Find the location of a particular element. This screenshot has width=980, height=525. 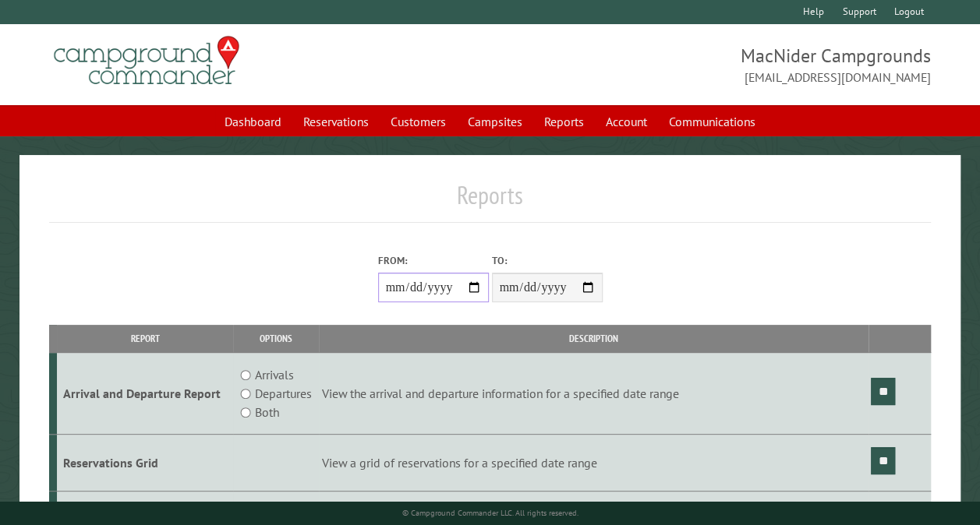

a: Account is located at coordinates (626, 121).